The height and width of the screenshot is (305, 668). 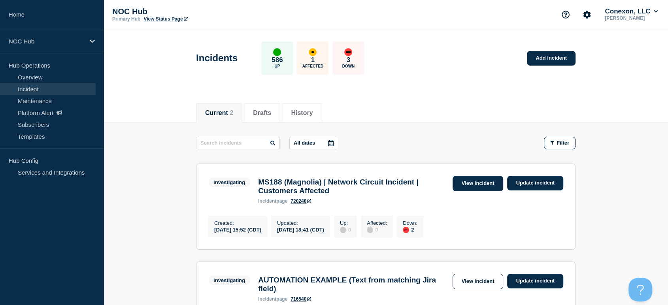 What do you see at coordinates (566, 15) in the screenshot?
I see `button: Support` at bounding box center [566, 15].